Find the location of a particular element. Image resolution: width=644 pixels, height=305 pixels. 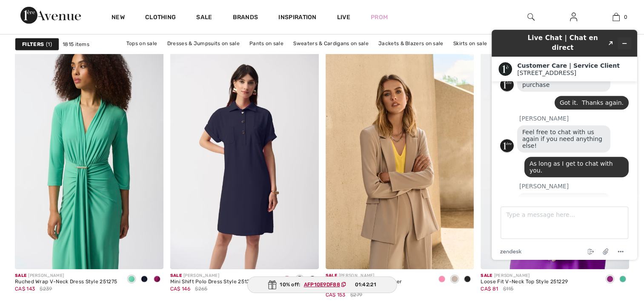

a: Pants on sale is located at coordinates (266, 43).